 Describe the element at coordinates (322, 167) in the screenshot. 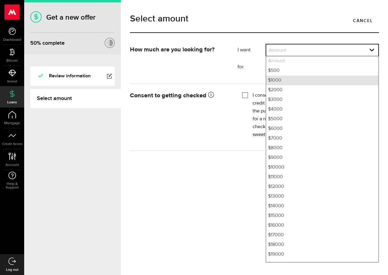

I see `li: $10000` at that location.